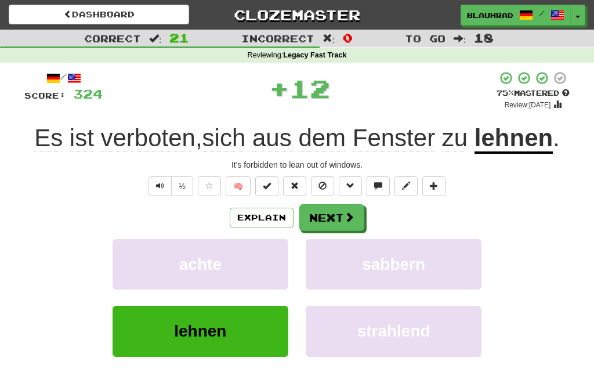  Describe the element at coordinates (160, 186) in the screenshot. I see `button: Play sentence audio (ctl+space)` at that location.